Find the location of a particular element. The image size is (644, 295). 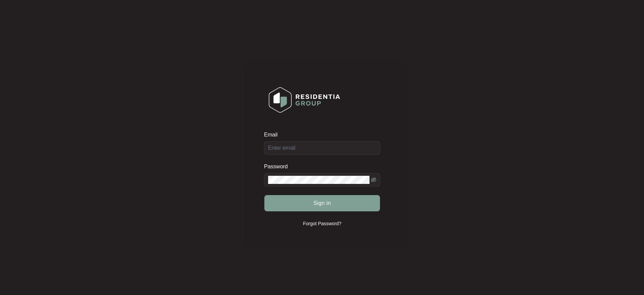

input: Password is located at coordinates (319, 180).